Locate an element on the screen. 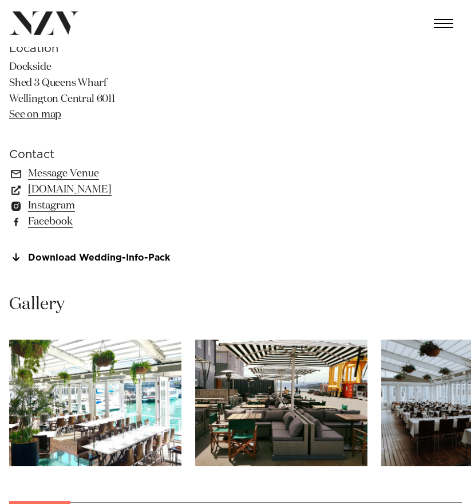 Image resolution: width=471 pixels, height=504 pixels. a: Message Venue is located at coordinates (103, 174).